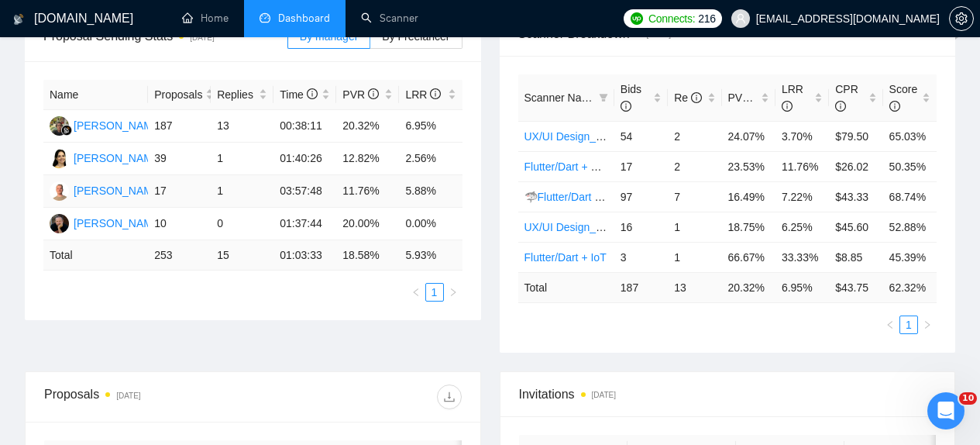 This screenshot has height=445, width=980. Describe the element at coordinates (367, 255) in the screenshot. I see `td: 18.58 %` at that location.